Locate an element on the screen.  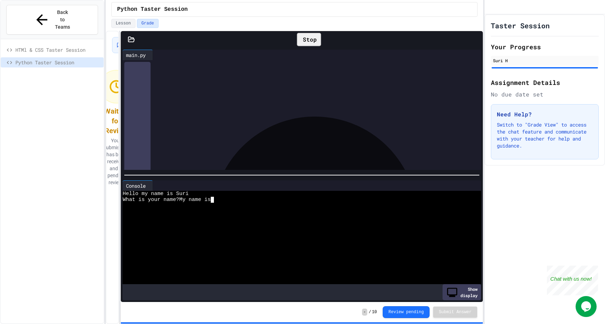
div: No due date set is located at coordinates (545, 94).